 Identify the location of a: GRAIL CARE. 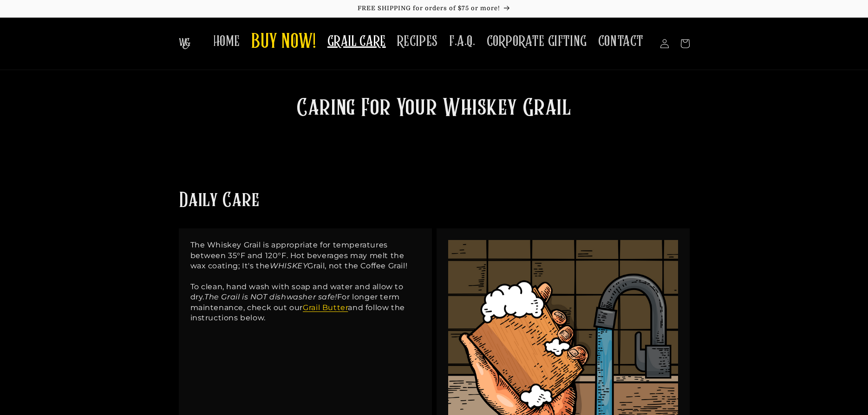
(357, 41).